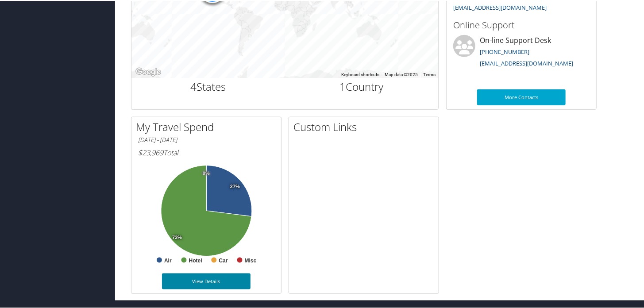 The image size is (644, 308). Describe the element at coordinates (206, 172) in the screenshot. I see `tspan: 0%` at that location.